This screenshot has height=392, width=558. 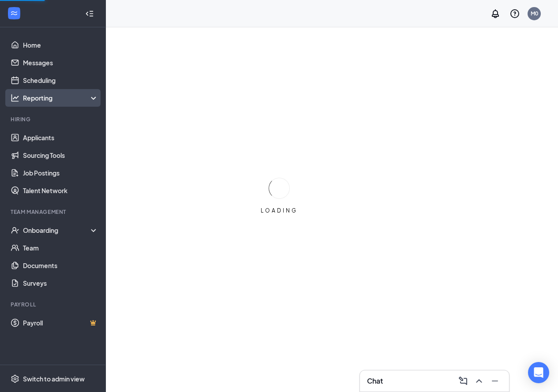 I want to click on a: Documents, so click(x=60, y=265).